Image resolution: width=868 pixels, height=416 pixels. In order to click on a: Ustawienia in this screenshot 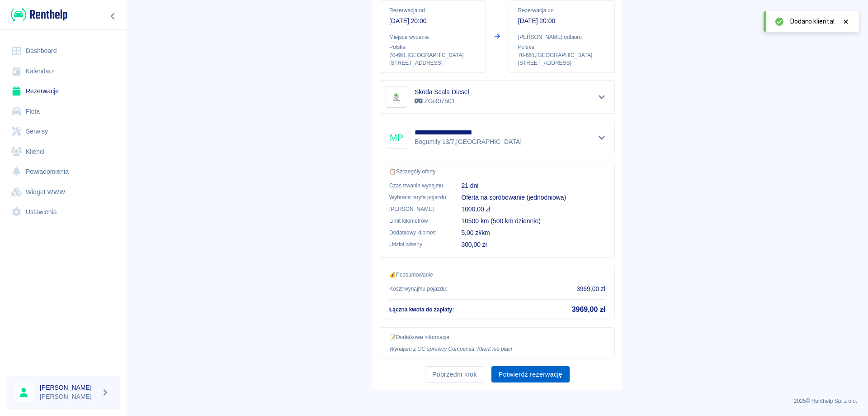, I will do `click(63, 211)`.